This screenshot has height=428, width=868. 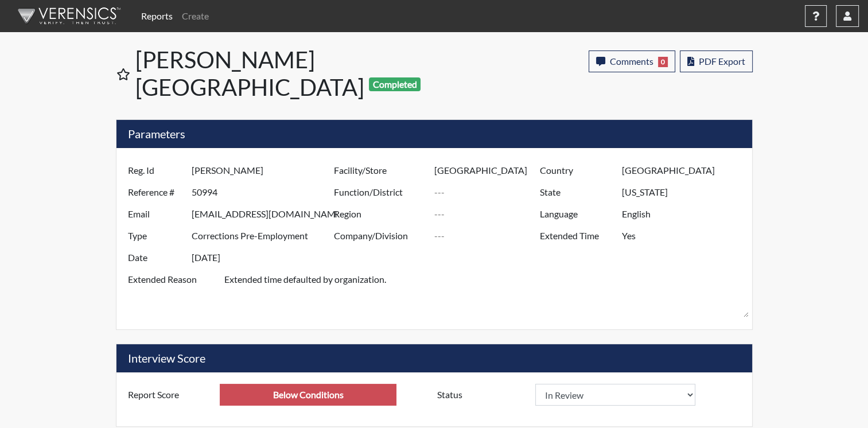 What do you see at coordinates (156, 236) in the screenshot?
I see `label: Type` at bounding box center [156, 236].